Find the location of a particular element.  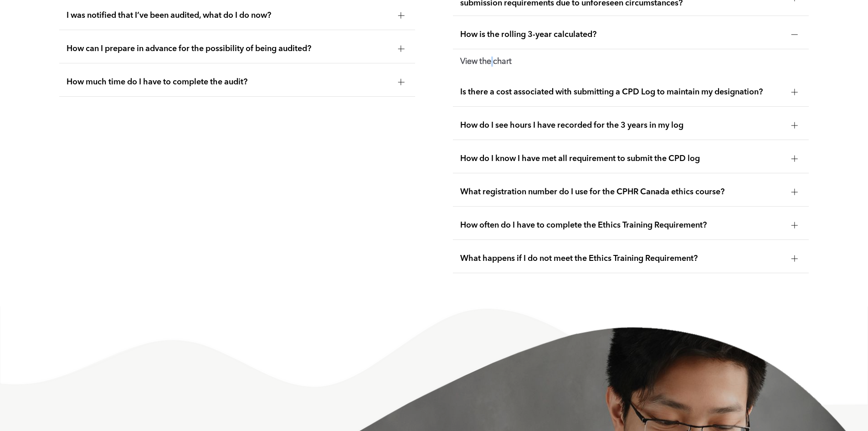

span: What registration number do I use for the CPHR Canada ethics course? is located at coordinates (623, 192).